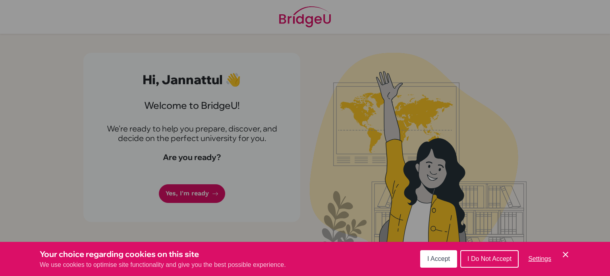 This screenshot has height=276, width=610. I want to click on p: We use cookies to optimise site functionality and give you the best possible experience., so click(163, 265).